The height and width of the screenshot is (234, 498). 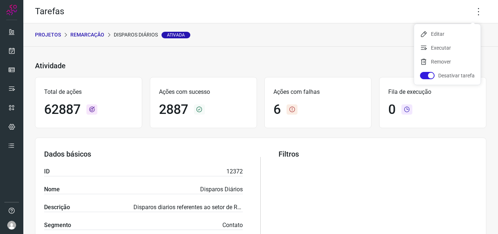 What do you see at coordinates (12, 10) in the screenshot?
I see `img: Logo` at bounding box center [12, 10].